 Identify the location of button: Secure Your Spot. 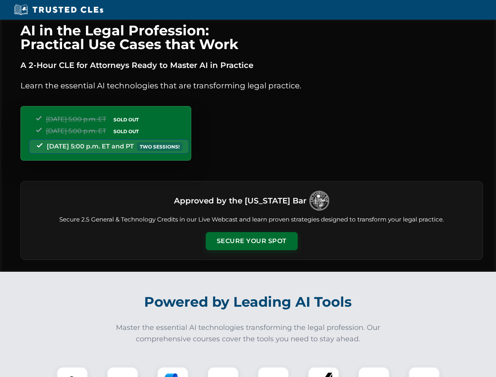
(252, 241).